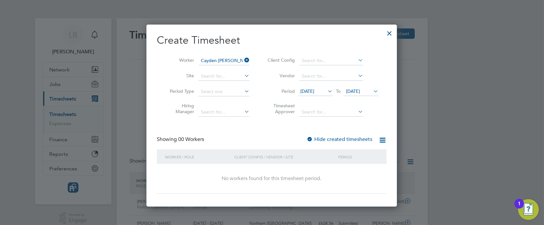  Describe the element at coordinates (181, 140) in the screenshot. I see `div: Showing` at that location.